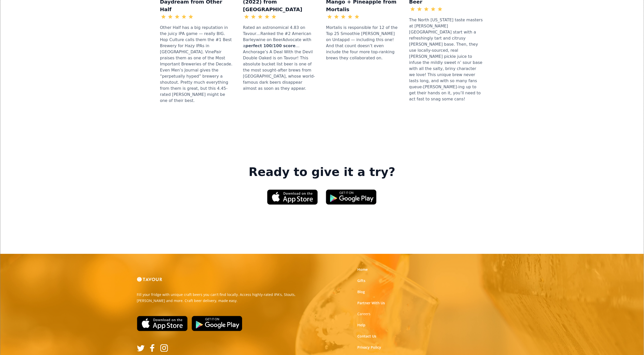  I want to click on strong: Ready to give it a try?, so click(322, 172).